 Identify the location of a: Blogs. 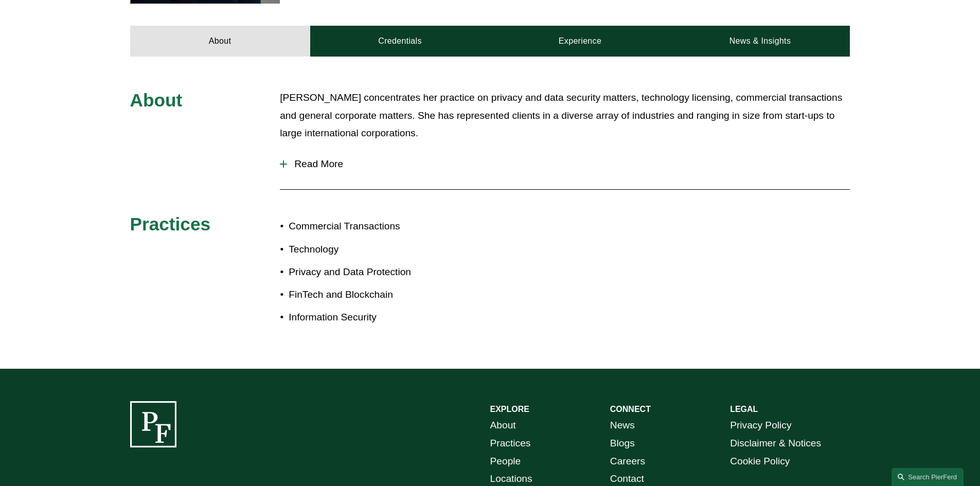
(623, 443).